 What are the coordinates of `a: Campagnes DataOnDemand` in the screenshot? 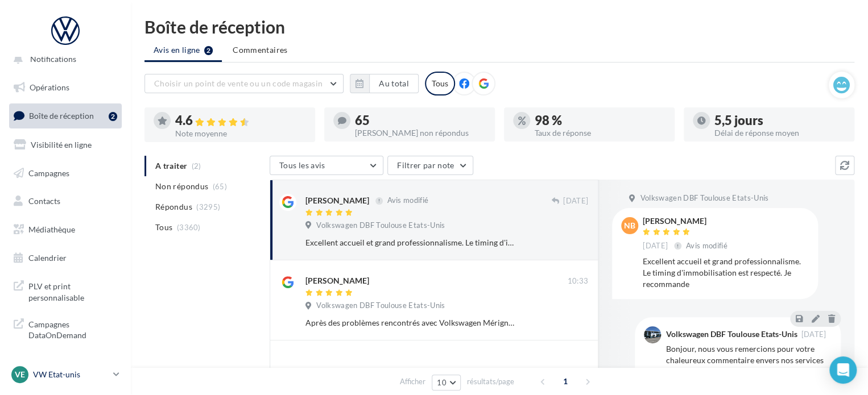 It's located at (65, 328).